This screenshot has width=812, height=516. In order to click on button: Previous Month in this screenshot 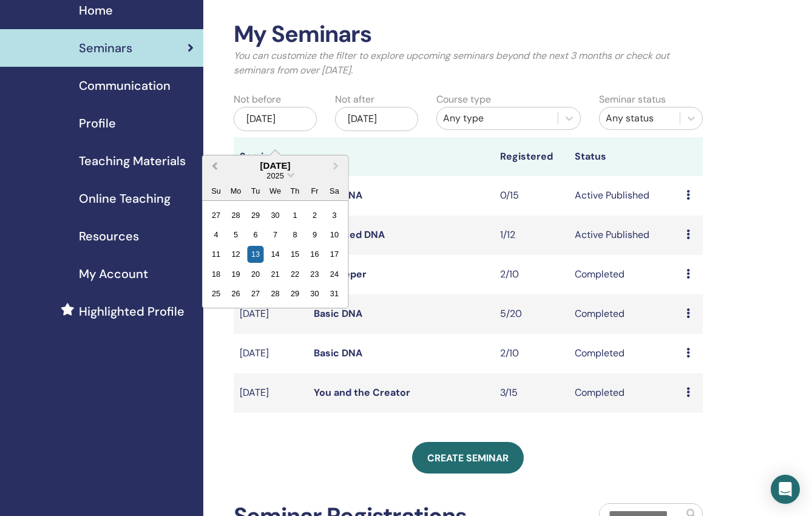, I will do `click(213, 166)`.